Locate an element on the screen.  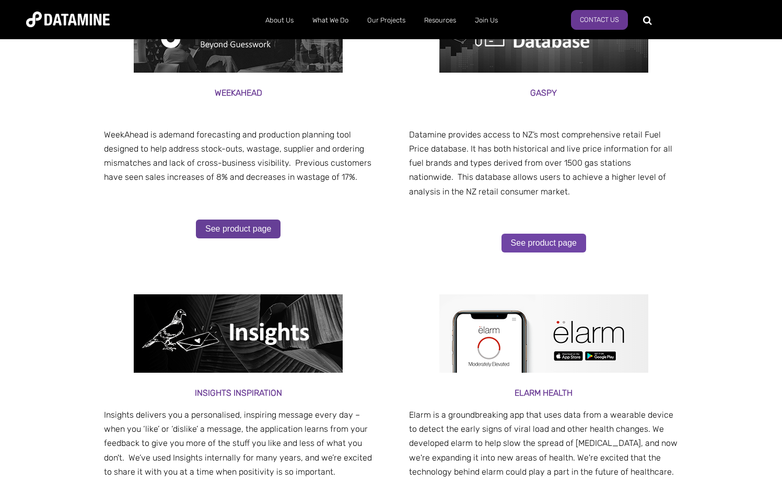
span: WeekAhead is a is located at coordinates (134, 134).